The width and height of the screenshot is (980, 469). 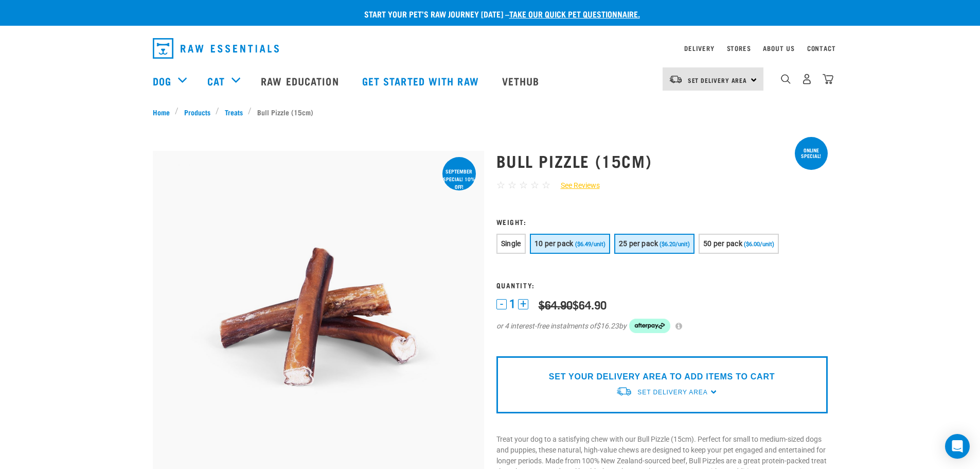 I want to click on a: See Reviews, so click(x=576, y=185).